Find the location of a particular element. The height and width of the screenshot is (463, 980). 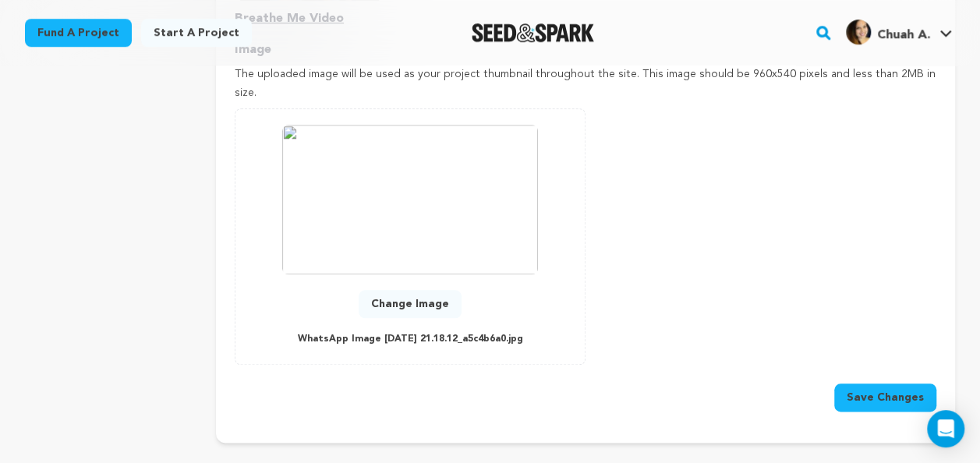

a: Chuah A.'s Profile is located at coordinates (899, 30).